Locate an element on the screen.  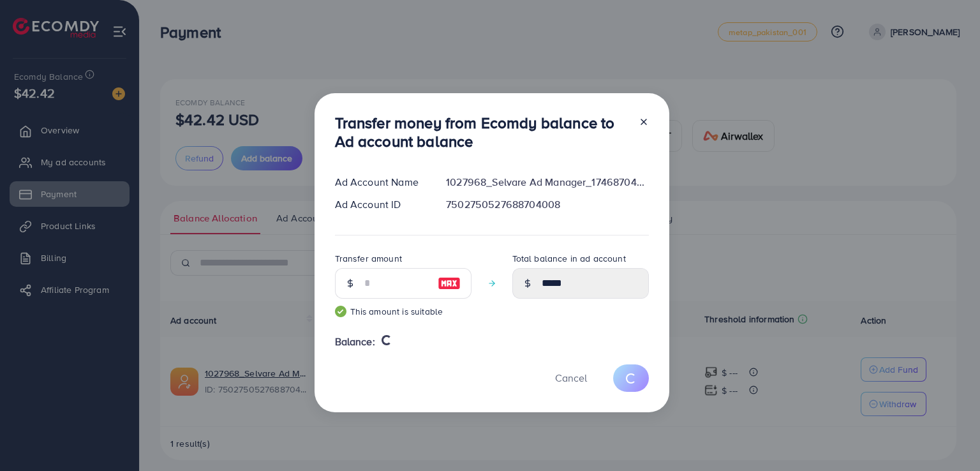
img: image is located at coordinates (449, 283).